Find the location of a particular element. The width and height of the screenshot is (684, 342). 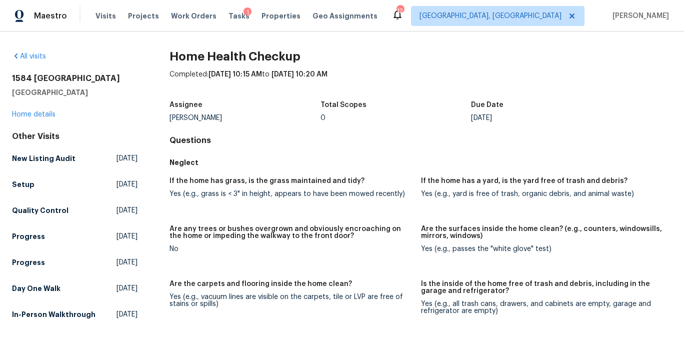

span: Work Orders is located at coordinates (193, 16).